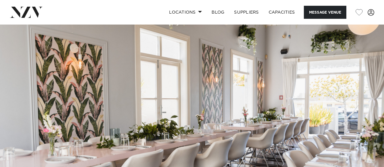  Describe the element at coordinates (325, 12) in the screenshot. I see `button: Message Venue` at that location.